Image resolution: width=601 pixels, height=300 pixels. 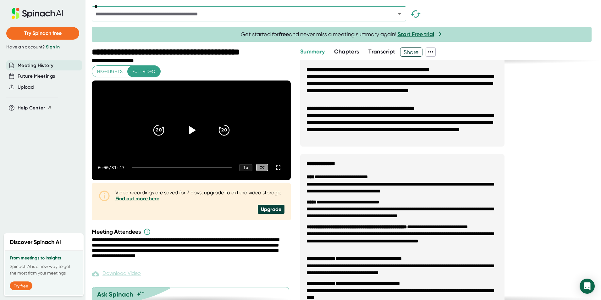 What do you see at coordinates (111, 168) in the screenshot?
I see `div: 0:00 / 31:47` at bounding box center [111, 168].